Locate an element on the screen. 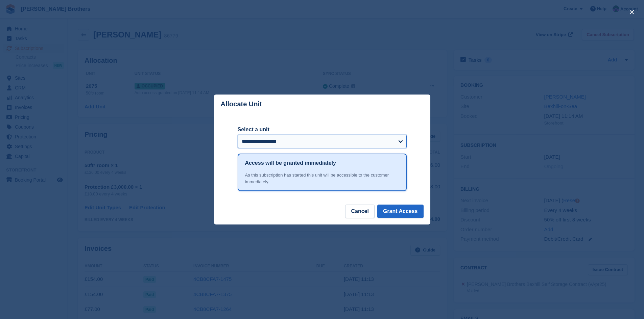  button: Cancel is located at coordinates (360, 212).